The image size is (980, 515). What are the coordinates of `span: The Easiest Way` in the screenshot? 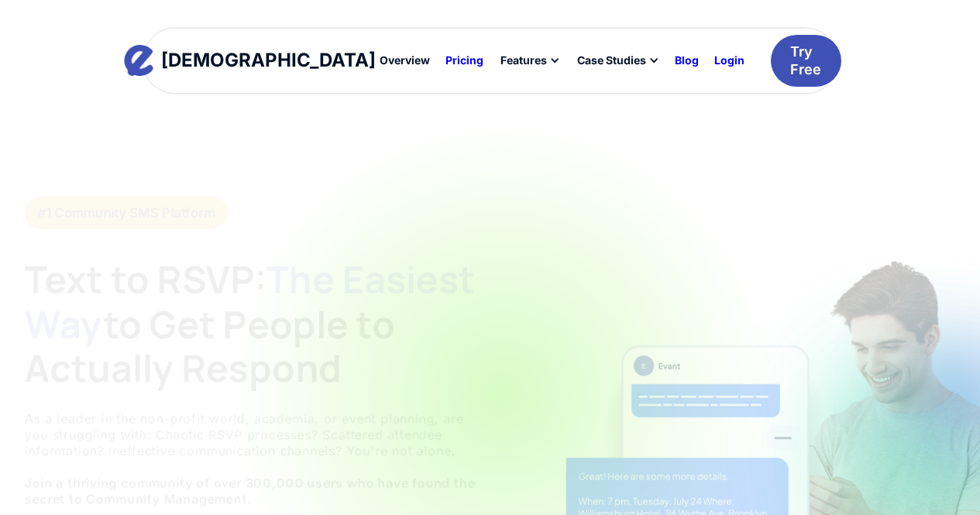 It's located at (249, 301).